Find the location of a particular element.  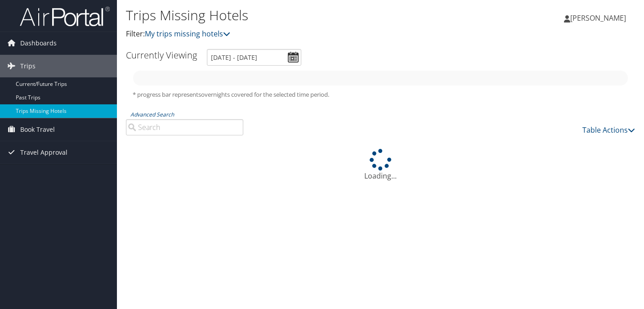

span: Dashboards is located at coordinates (38, 43).